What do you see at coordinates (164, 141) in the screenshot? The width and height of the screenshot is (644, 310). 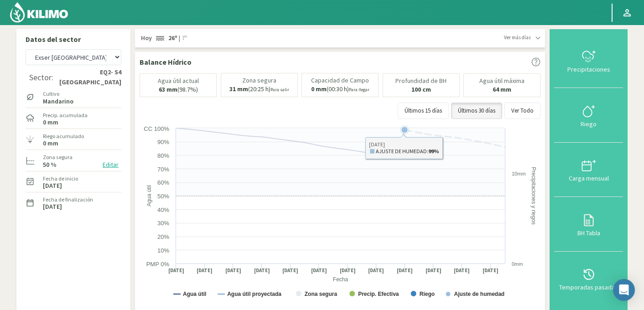 I see `text: 90%` at bounding box center [164, 141].